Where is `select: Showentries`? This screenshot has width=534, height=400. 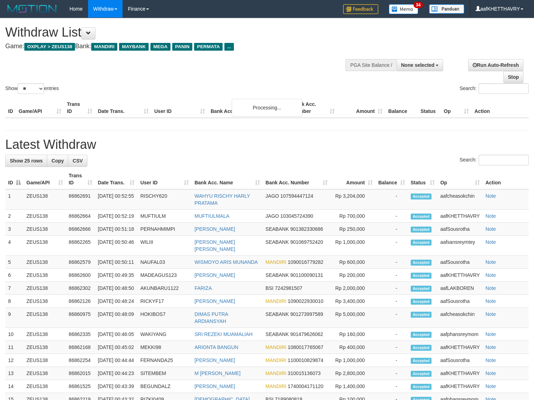
select: Showentries is located at coordinates (31, 89).